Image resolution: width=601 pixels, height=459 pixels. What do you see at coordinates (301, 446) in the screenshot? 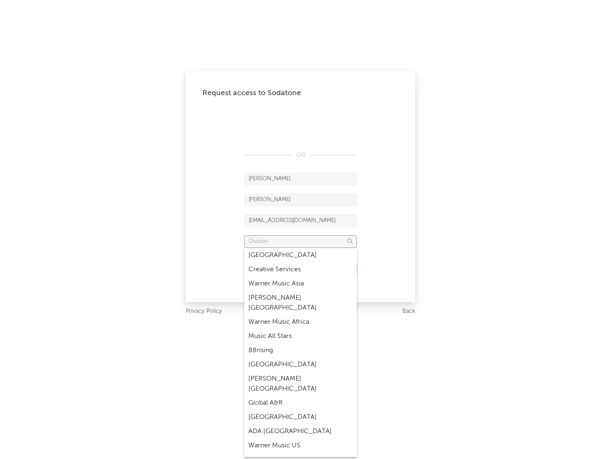
I see `div: Warner Music US` at bounding box center [301, 446].